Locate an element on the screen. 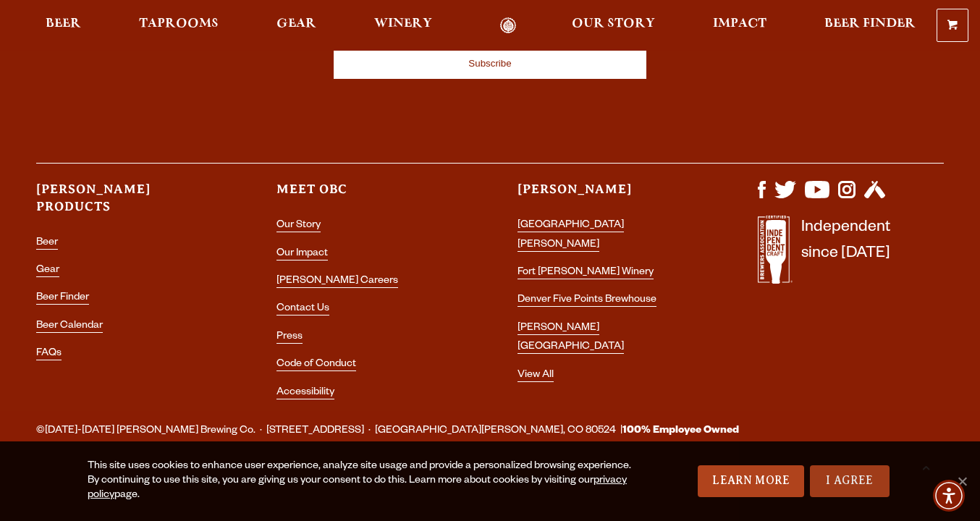 The width and height of the screenshot is (980, 521). a: Our Impact is located at coordinates (302, 255).